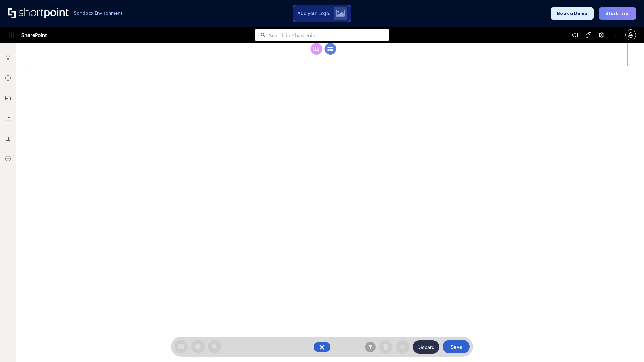  I want to click on input: Search in SharePoint, so click(329, 35).